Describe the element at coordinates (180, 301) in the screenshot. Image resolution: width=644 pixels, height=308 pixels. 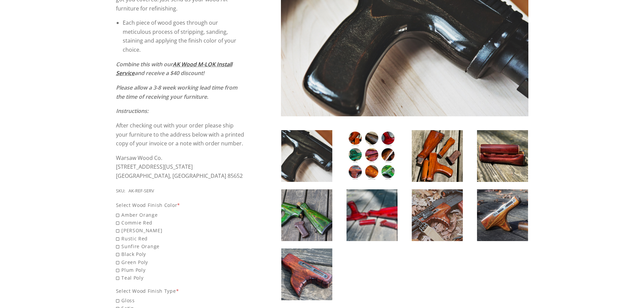
I see `span: Gloss` at that location.